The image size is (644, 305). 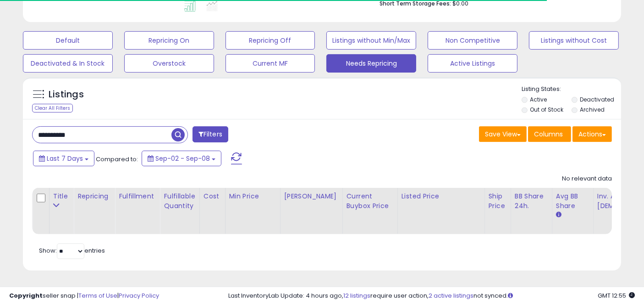 What do you see at coordinates (26, 295) in the screenshot?
I see `strong: Copyright` at bounding box center [26, 295].